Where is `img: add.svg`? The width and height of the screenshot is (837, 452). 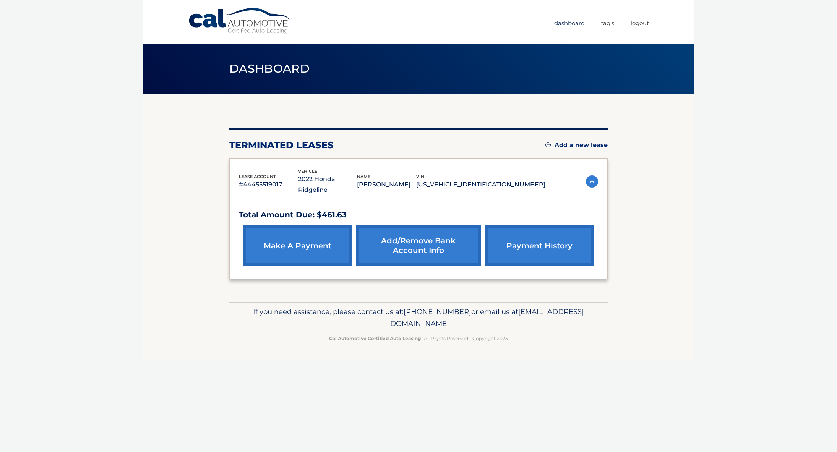
img: add.svg is located at coordinates (548, 145).